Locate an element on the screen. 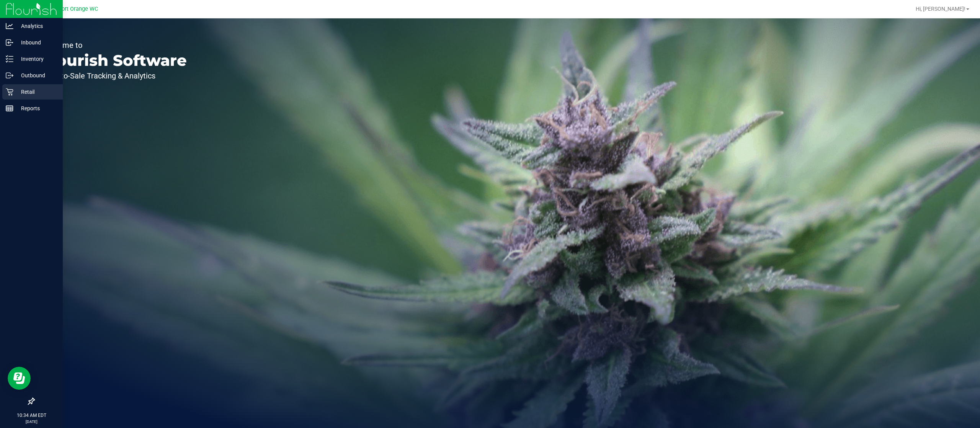  inline-svg: Retail is located at coordinates (10, 92).